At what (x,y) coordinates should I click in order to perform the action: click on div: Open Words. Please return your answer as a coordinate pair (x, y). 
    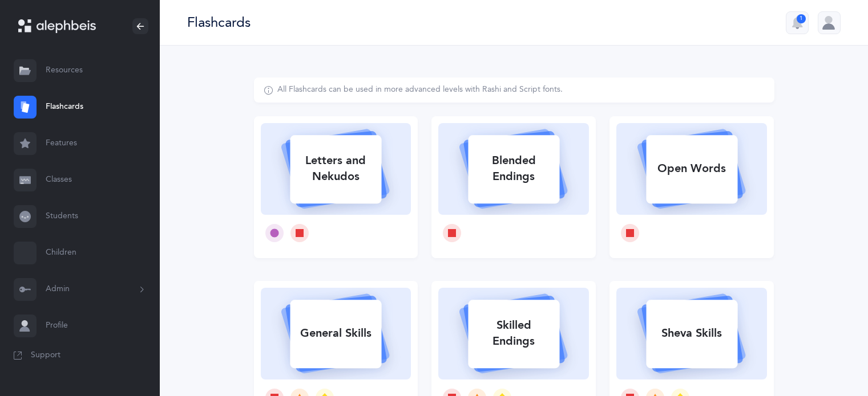
    Looking at the image, I should click on (691, 169).